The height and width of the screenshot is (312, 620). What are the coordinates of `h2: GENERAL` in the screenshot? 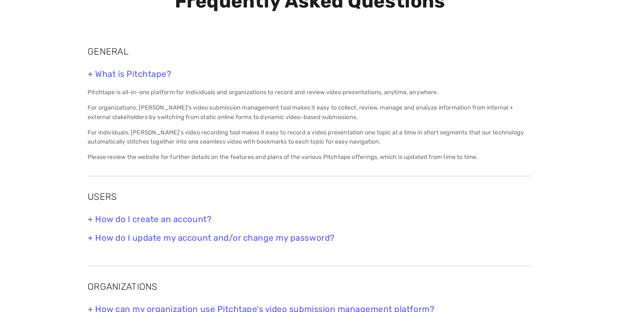 It's located at (310, 51).